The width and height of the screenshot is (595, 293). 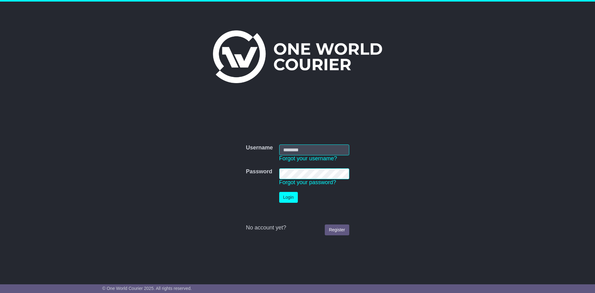 What do you see at coordinates (298, 57) in the screenshot?
I see `img: One World` at bounding box center [298, 57].